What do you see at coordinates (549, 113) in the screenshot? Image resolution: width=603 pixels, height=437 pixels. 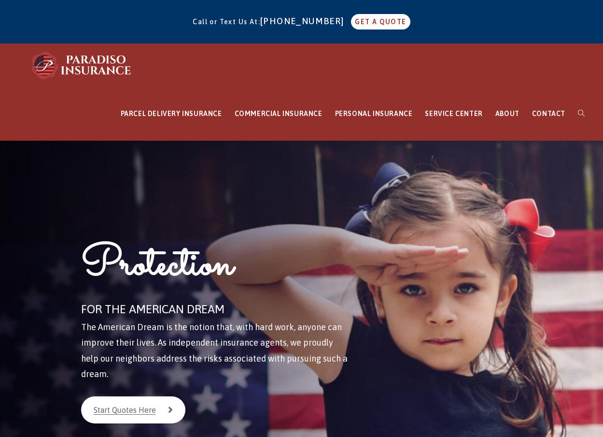 I see `span: CONTACT` at bounding box center [549, 113].